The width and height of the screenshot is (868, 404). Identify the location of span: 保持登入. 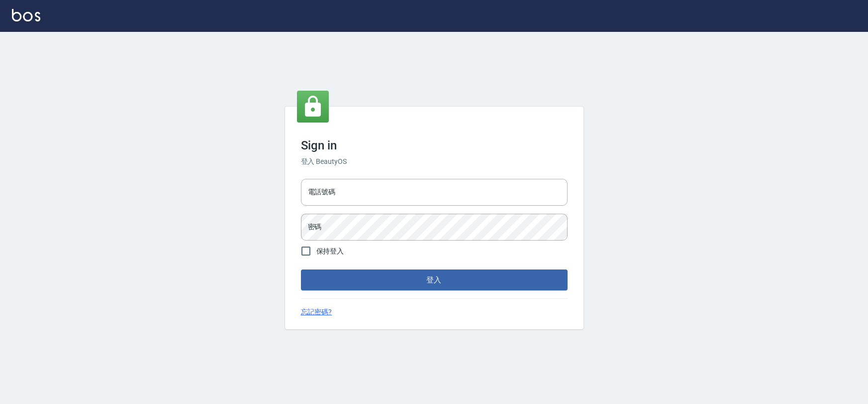
(330, 251).